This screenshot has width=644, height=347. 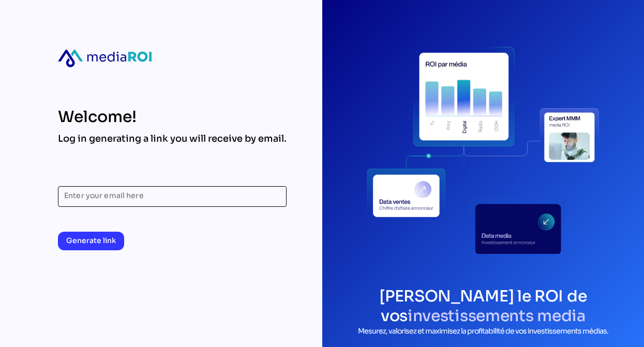 What do you see at coordinates (105, 59) in the screenshot?
I see `div: mediaroi` at bounding box center [105, 59].